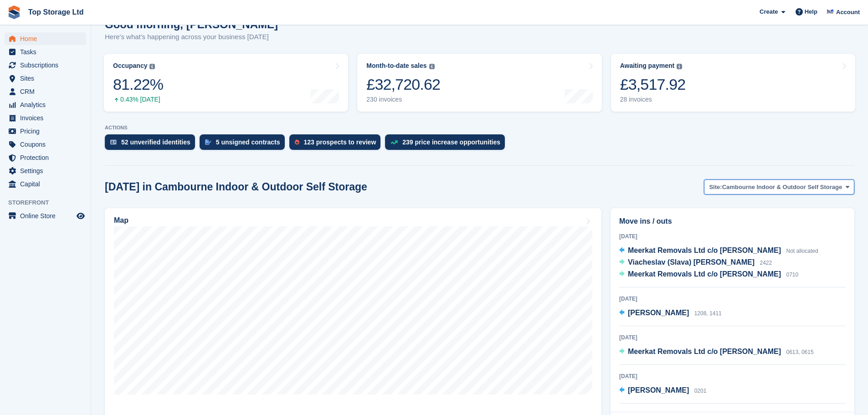 The height and width of the screenshot is (415, 868). What do you see at coordinates (811, 12) in the screenshot?
I see `span: Help` at bounding box center [811, 12].